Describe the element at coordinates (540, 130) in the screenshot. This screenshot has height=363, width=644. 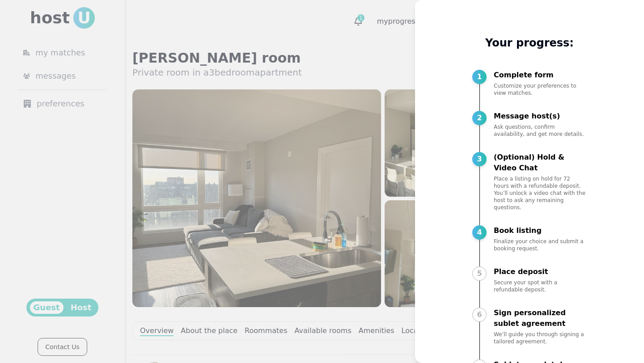
I see `p: Ask questions, confirm availability, and get more details.` at that location.